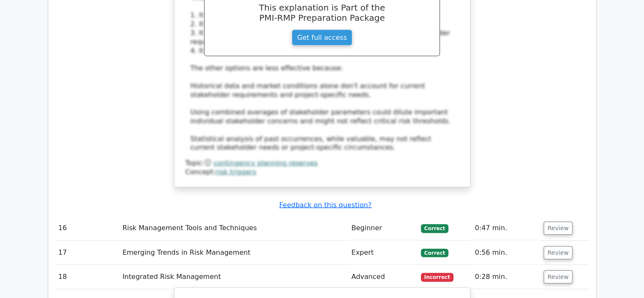 This screenshot has width=644, height=298. I want to click on td: 16, so click(87, 228).